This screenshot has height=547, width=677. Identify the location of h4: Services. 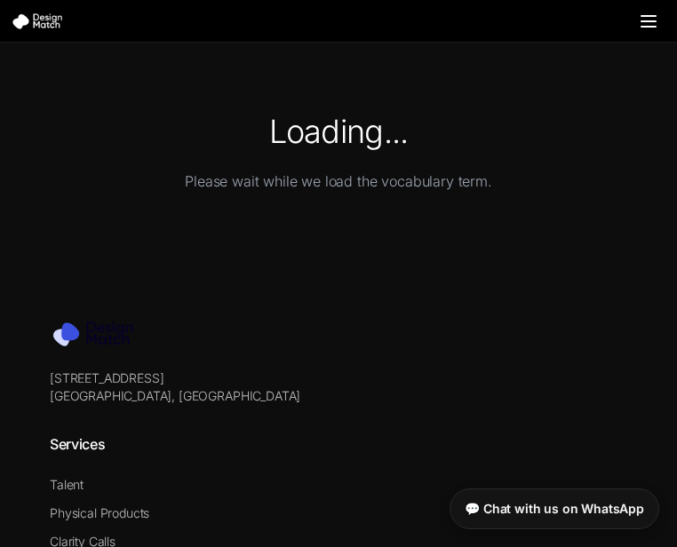
(338, 444).